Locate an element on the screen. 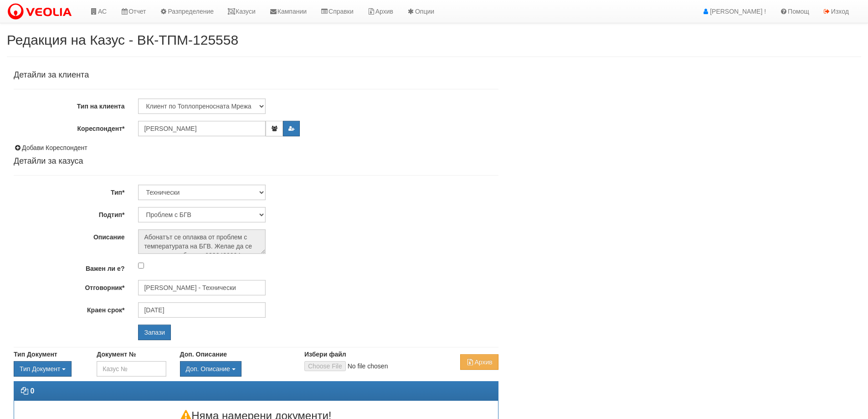 The height and width of the screenshot is (419, 868). div: Добави Кореспондент is located at coordinates (256, 148).